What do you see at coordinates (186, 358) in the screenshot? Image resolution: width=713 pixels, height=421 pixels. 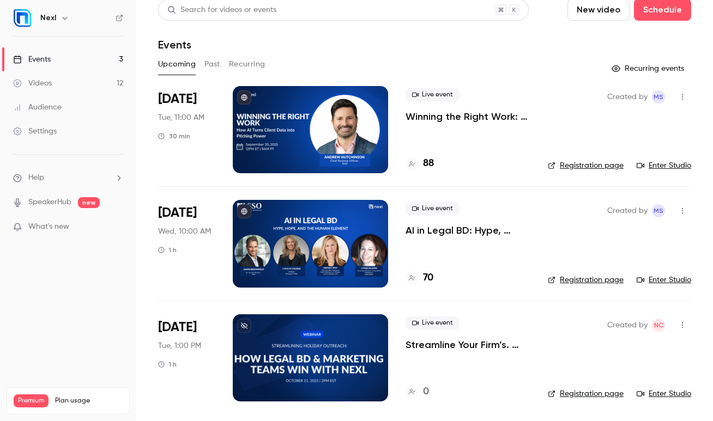 I see `div: Oct 21 Tue, 1:00 PM (America/Chicago)` at bounding box center [186, 358].